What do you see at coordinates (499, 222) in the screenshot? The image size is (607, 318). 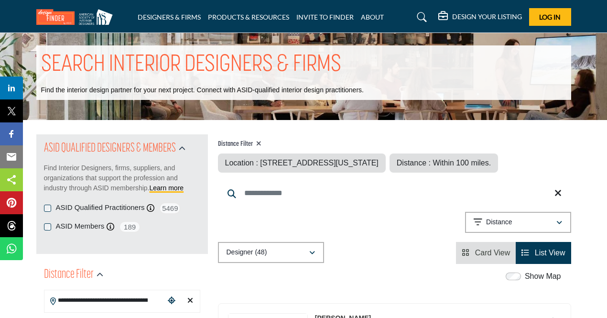 I see `p: Distance` at bounding box center [499, 222].